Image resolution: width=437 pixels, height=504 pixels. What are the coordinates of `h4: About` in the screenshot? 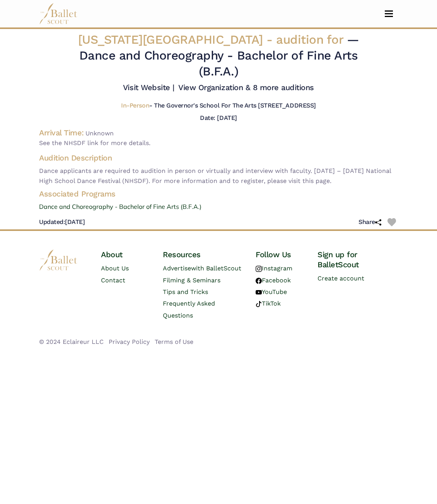 It's located at (125, 254).